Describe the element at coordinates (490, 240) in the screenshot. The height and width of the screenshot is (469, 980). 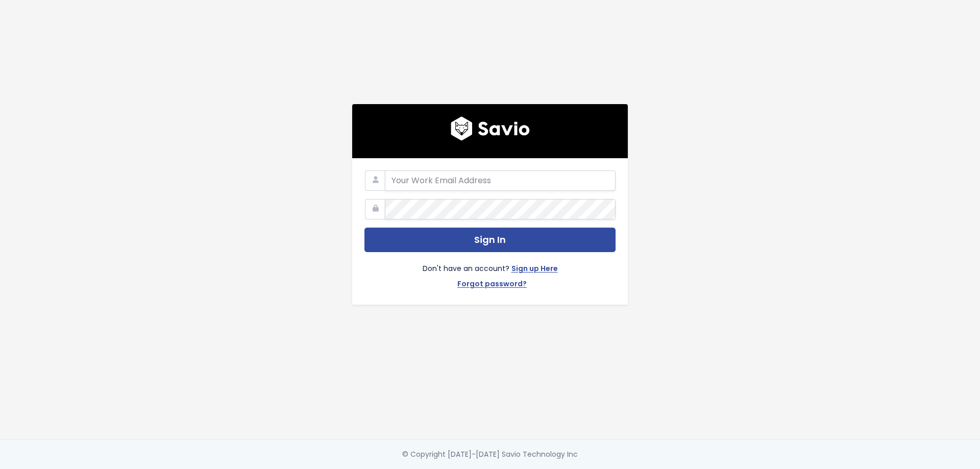
I see `button: Sign In` at that location.